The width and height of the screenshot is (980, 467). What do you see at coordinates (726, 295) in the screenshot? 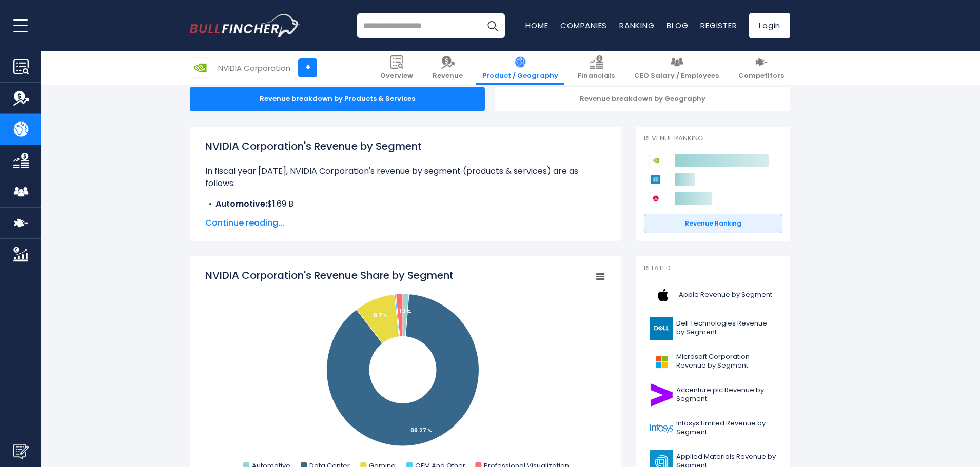
I see `span: Apple Revenue by Segment` at bounding box center [726, 295].